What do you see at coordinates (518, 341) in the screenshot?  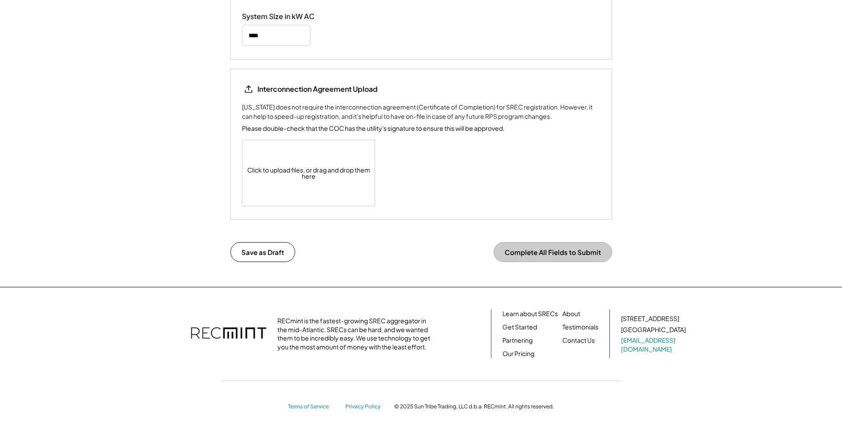 I see `a: Partnering` at bounding box center [518, 341].